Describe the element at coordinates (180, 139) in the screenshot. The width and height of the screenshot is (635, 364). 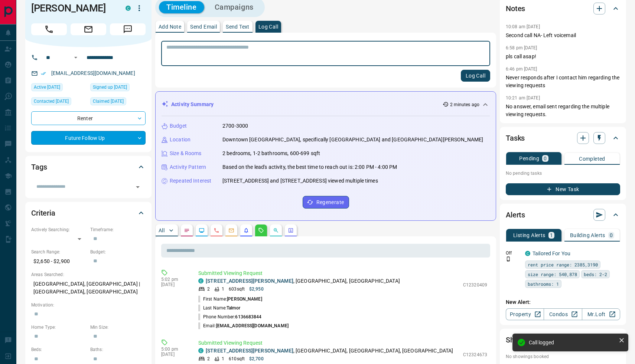
I see `p: Location` at that location.